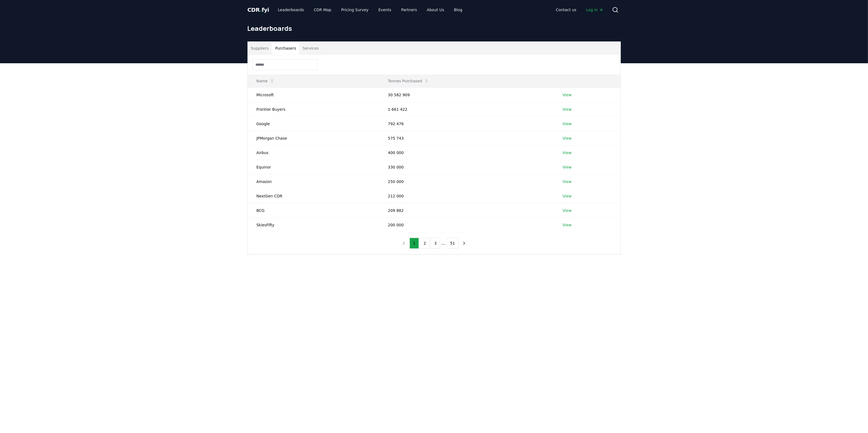  I want to click on button: 1, so click(414, 243).